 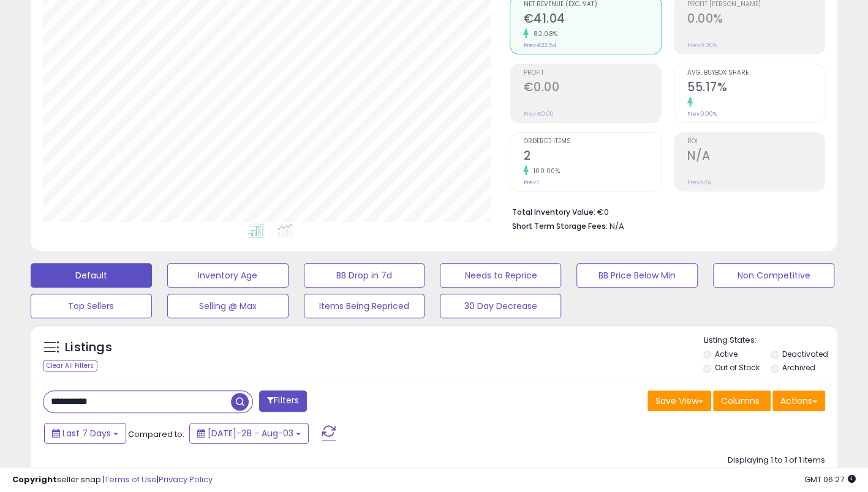 What do you see at coordinates (799, 401) in the screenshot?
I see `button: Actions` at bounding box center [799, 401].